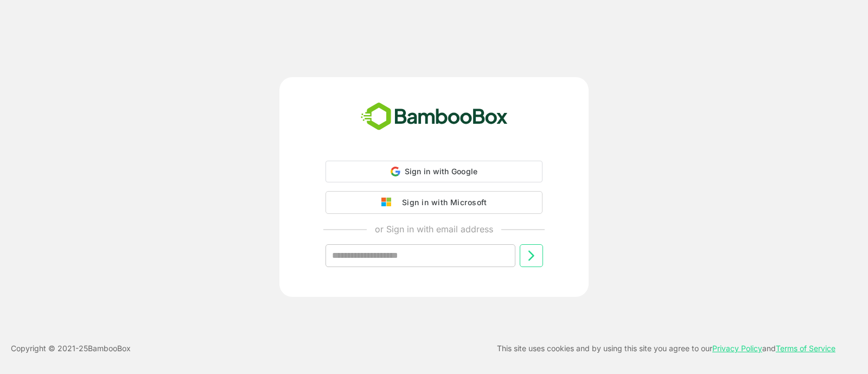 The height and width of the screenshot is (374, 868). What do you see at coordinates (666, 348) in the screenshot?
I see `p: This site uses cookies and by using this site you agree to our and` at bounding box center [666, 348].